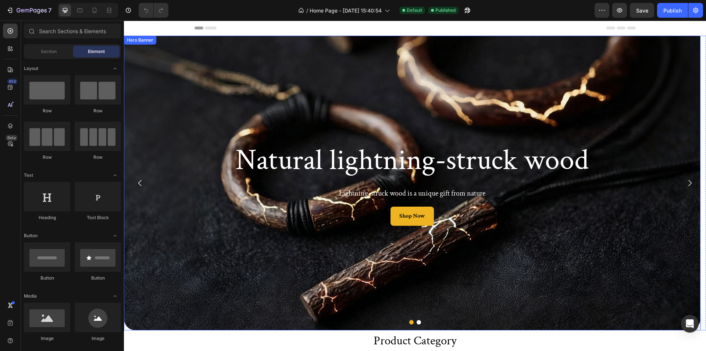  I want to click on input: Search Sections & Elements, so click(72, 31).